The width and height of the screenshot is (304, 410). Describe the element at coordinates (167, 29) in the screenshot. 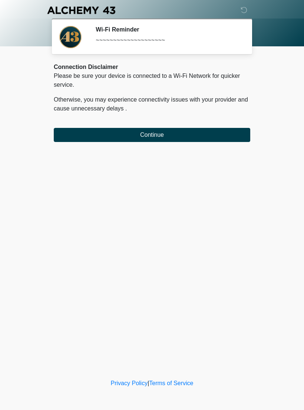

I see `h2: Wi-Fi Reminder` at that location.